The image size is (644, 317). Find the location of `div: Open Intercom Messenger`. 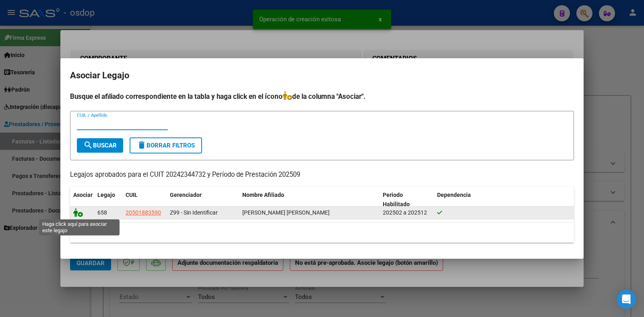

div: Open Intercom Messenger is located at coordinates (626, 299).